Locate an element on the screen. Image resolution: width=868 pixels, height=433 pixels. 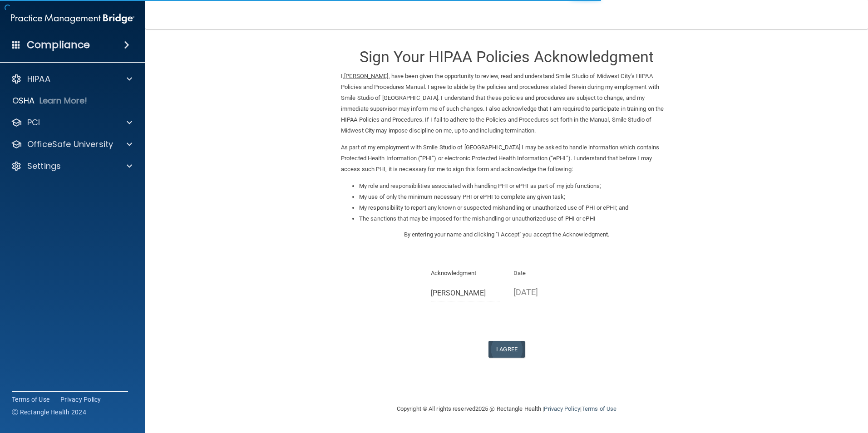
p: OSHA is located at coordinates (24, 101).